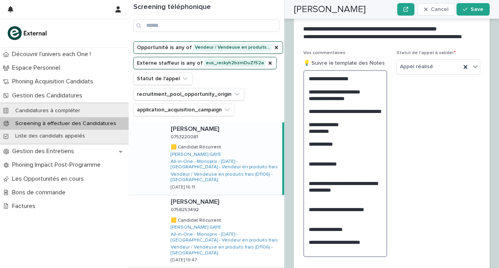 This screenshot has width=499, height=268. Describe the element at coordinates (163, 79) in the screenshot. I see `button: Statut de l'appel` at that location.